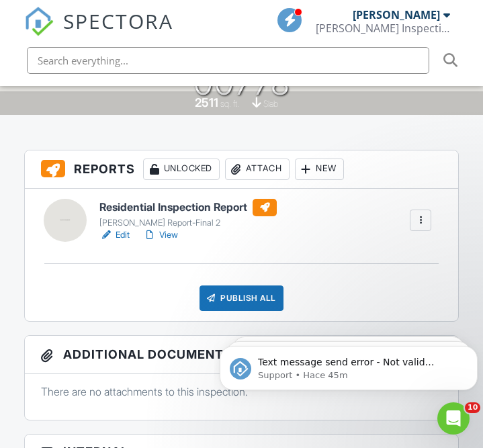 Image resolution: width=483 pixels, height=448 pixels. Describe the element at coordinates (383, 28) in the screenshot. I see `div: Ayuso Inspections` at that location.